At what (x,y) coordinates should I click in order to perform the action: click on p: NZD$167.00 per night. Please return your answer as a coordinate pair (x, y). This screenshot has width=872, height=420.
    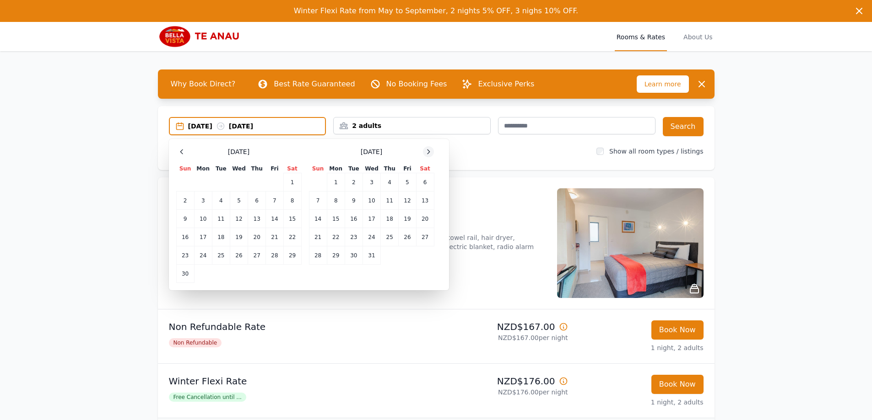
    Looking at the image, I should click on (504, 338).